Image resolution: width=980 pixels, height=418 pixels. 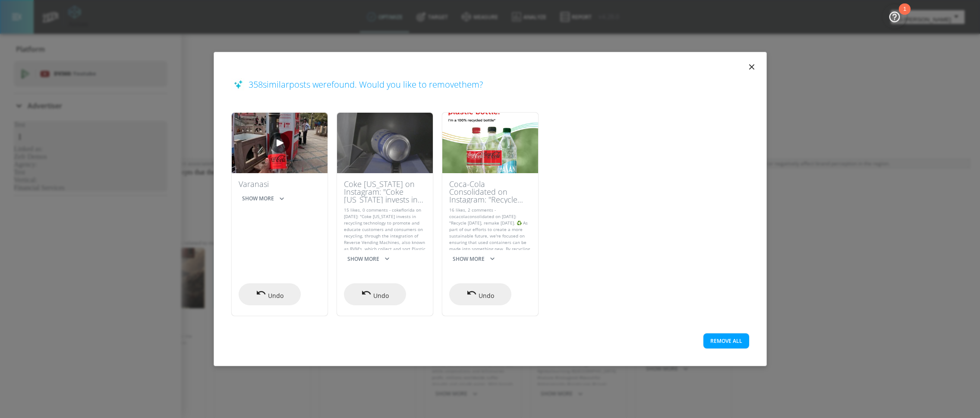 I want to click on div: Coke Florida on Instagram: "Coke Florida invests in recycling technology to promote and educate c..., so click(x=385, y=192).